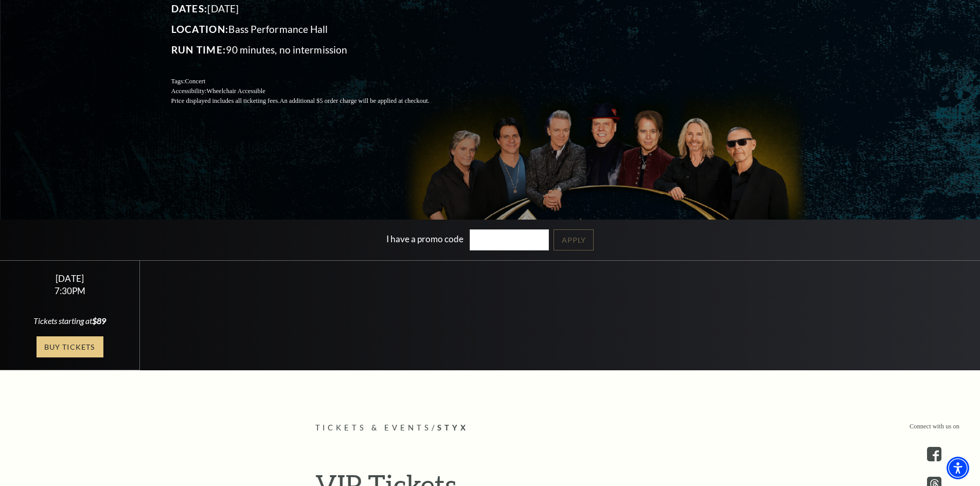  Describe the element at coordinates (354, 101) in the screenshot. I see `span: An additional $5 order charge will be applied at checkout.` at that location.